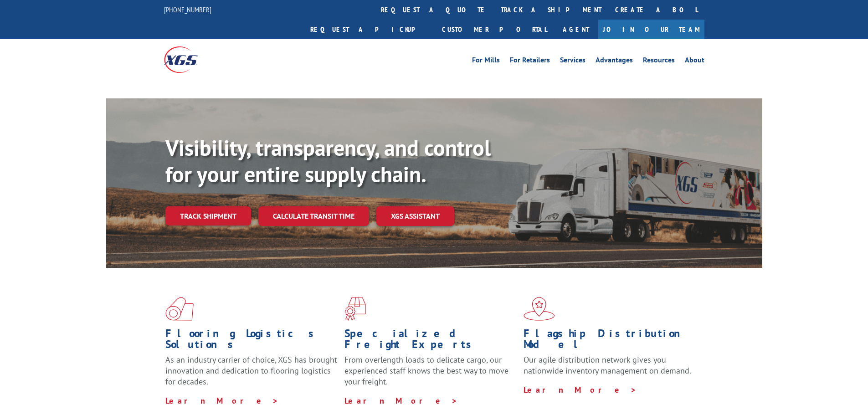  I want to click on a: For Mills, so click(486, 62).